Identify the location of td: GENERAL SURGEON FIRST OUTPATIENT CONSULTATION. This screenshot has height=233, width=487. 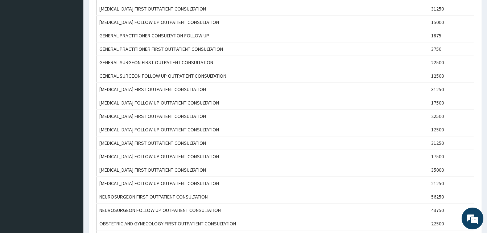
(262, 62).